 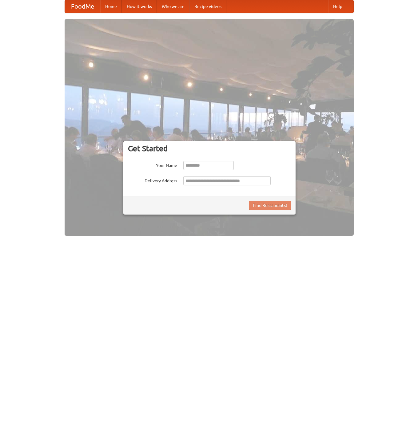 I want to click on h3: Get Started, so click(x=210, y=149).